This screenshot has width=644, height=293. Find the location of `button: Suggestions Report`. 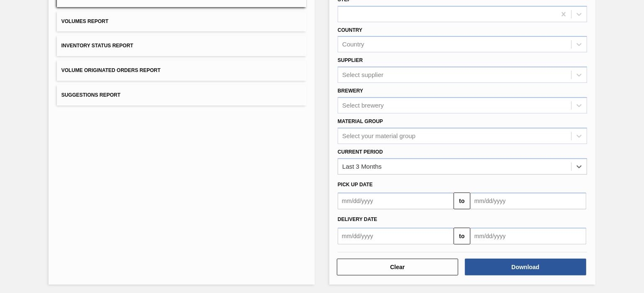

button: Suggestions Report is located at coordinates (182, 95).